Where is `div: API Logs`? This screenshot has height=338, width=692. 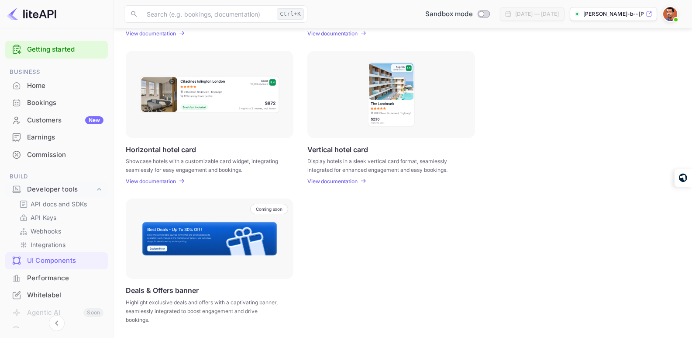
div: API Logs is located at coordinates (65, 330).